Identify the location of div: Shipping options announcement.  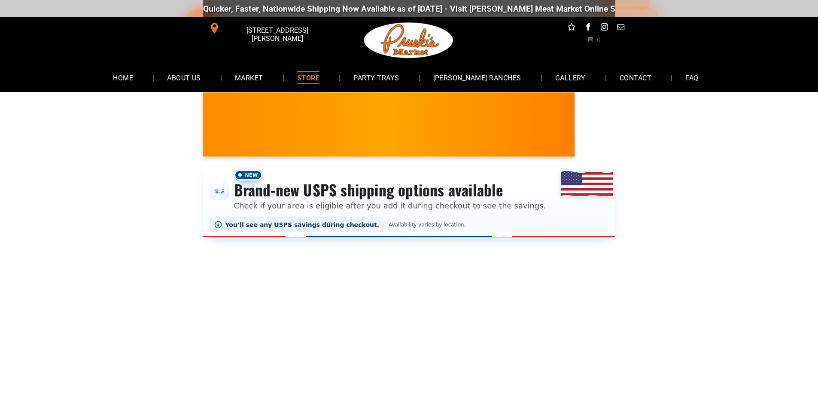
(409, 201).